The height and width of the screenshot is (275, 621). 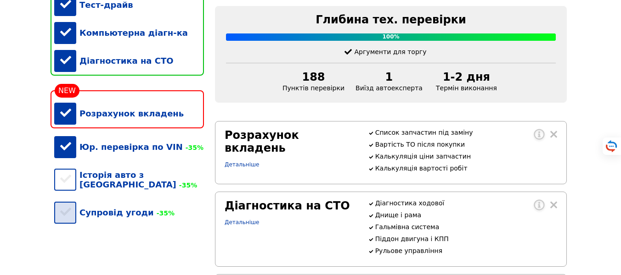 What do you see at coordinates (466, 215) in the screenshot?
I see `p: Днище і рама` at bounding box center [466, 215].